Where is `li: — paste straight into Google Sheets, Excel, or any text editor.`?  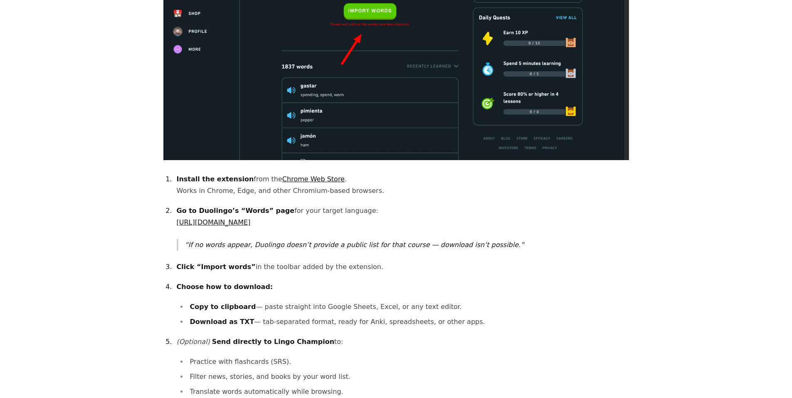
li: — paste straight into Google Sheets, Excel, or any text editor. is located at coordinates (408, 307).